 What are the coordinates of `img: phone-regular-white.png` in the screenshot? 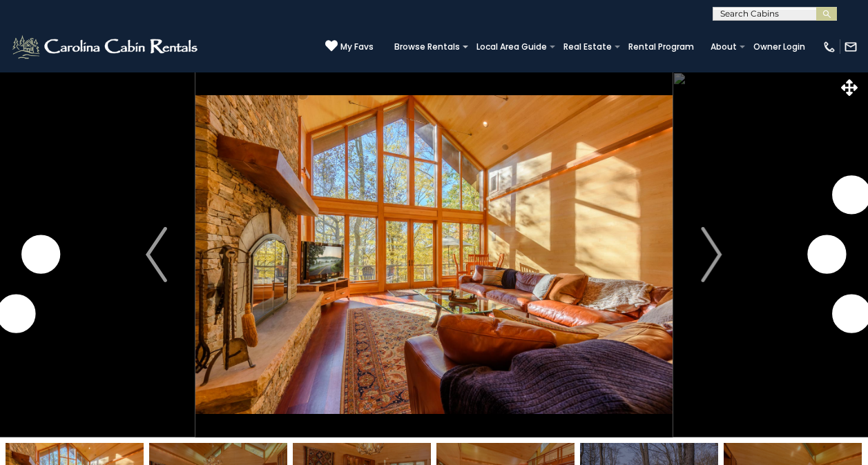 It's located at (829, 47).